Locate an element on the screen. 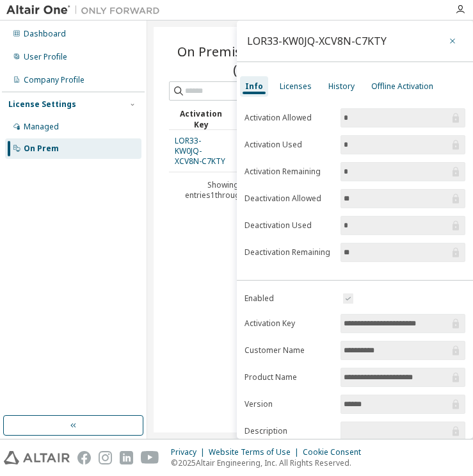  div: Website Terms of Use is located at coordinates (256, 452).